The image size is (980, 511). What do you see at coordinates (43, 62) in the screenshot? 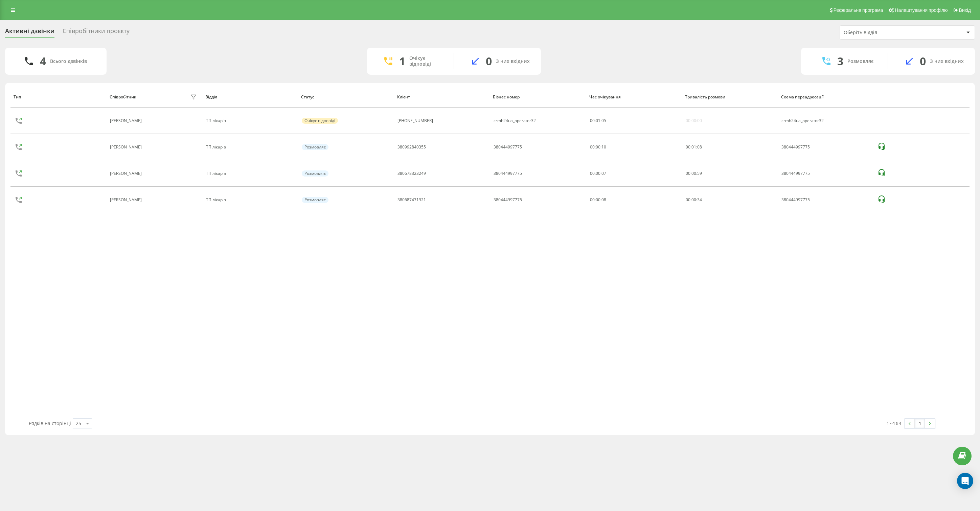
I see `div: 4` at bounding box center [43, 62].